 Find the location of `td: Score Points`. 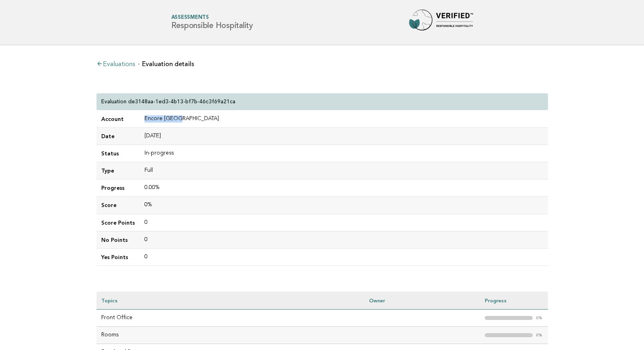

td: Score Points is located at coordinates (118, 222).